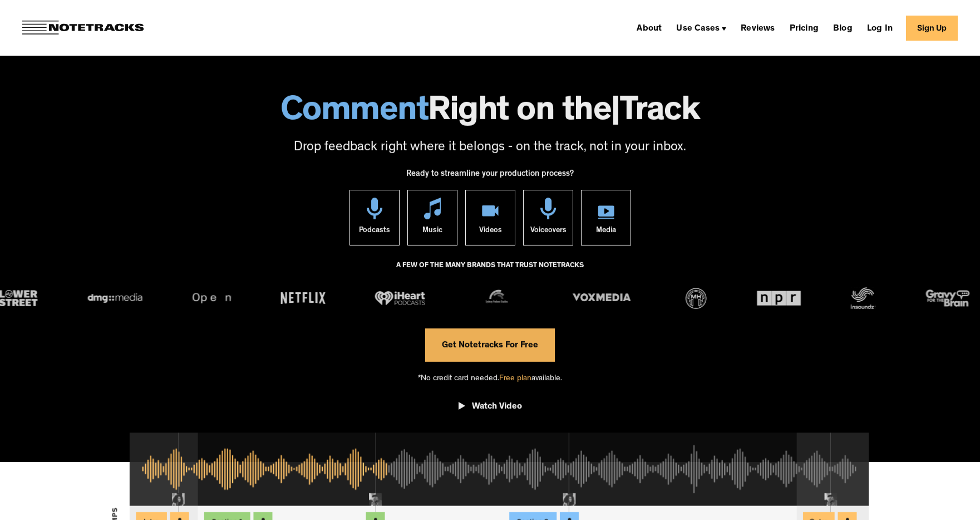 The height and width of the screenshot is (520, 980). I want to click on a: Podcasts, so click(374, 217).